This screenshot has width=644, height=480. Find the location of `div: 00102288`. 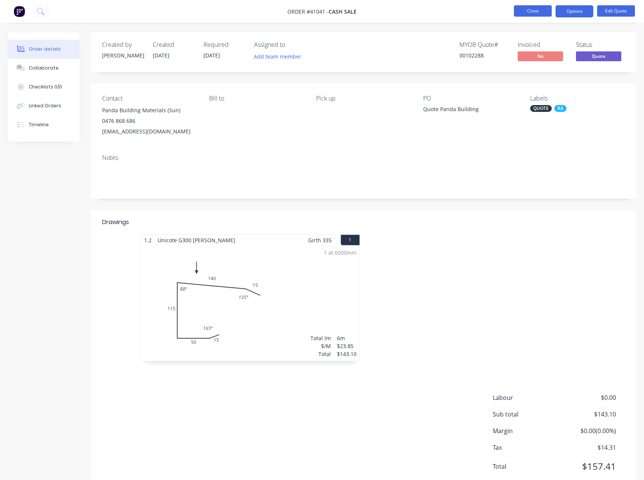

div: 00102288 is located at coordinates (484, 55).